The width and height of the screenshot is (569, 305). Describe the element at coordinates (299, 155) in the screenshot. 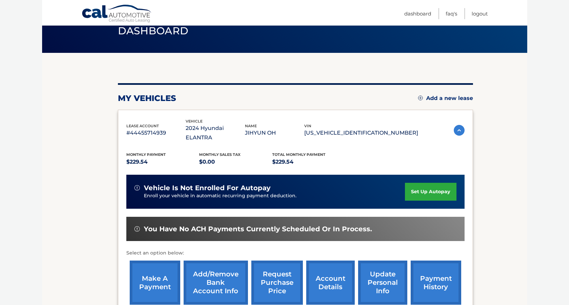

I see `span: Total Monthly Payment` at that location.